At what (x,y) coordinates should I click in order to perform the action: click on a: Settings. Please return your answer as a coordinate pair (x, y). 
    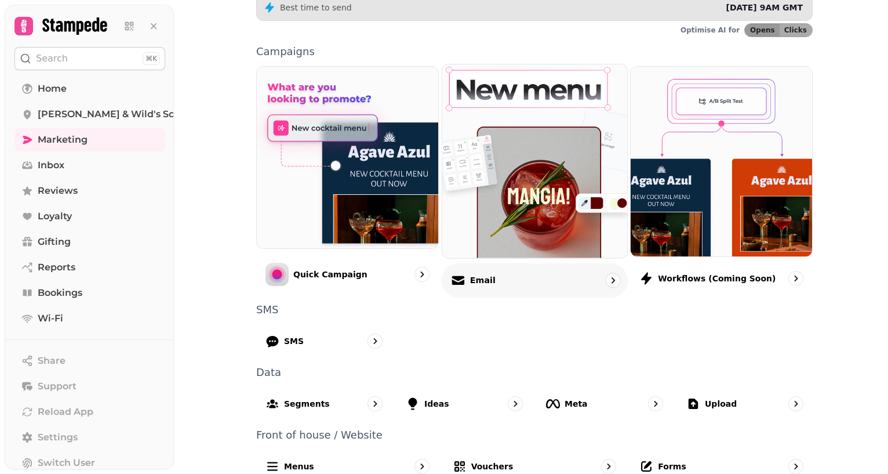
    Looking at the image, I should click on (90, 437).